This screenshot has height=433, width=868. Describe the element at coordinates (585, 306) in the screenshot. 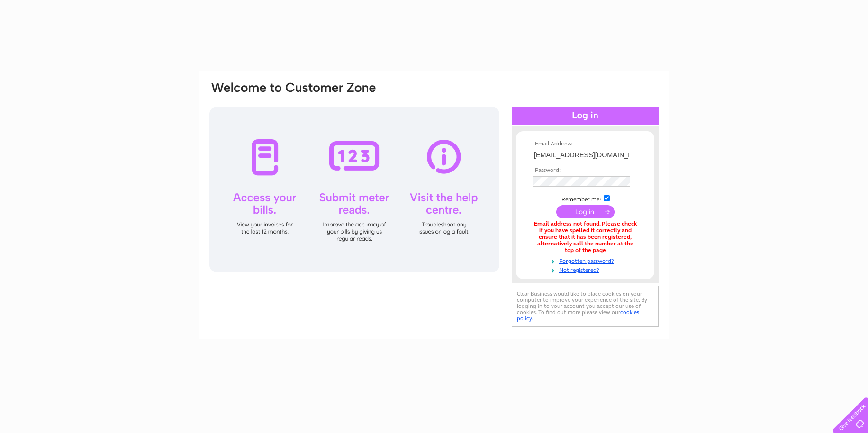

I see `div: Clear Business would like to place cookies on your computer to improve your experience of the sit...` at that location.